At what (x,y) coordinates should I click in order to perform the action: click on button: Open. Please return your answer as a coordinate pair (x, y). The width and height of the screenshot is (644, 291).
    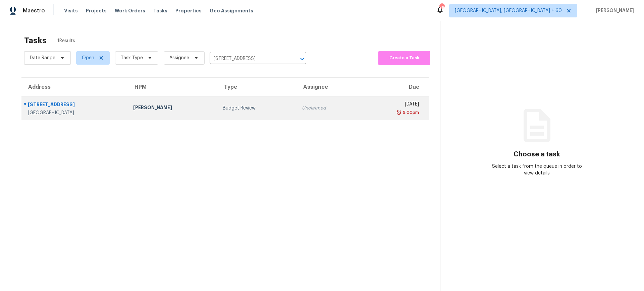
    Looking at the image, I should click on (302, 59).